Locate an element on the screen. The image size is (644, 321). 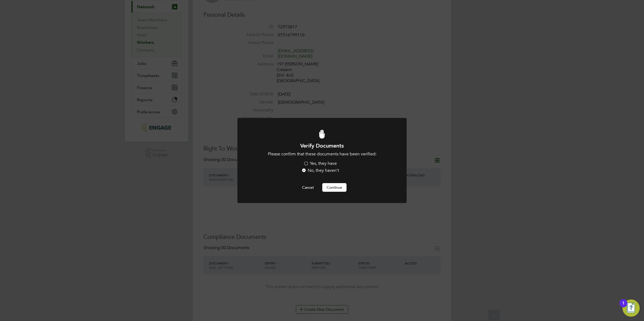
p: Please confirm that these documents have been verified: is located at coordinates (322, 154).